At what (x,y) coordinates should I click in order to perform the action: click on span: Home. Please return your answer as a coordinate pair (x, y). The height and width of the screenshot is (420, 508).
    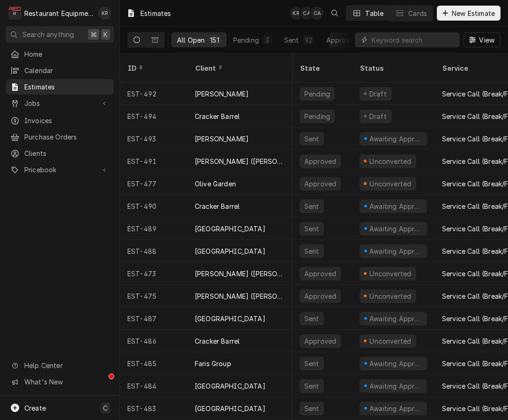
    Looking at the image, I should click on (66, 54).